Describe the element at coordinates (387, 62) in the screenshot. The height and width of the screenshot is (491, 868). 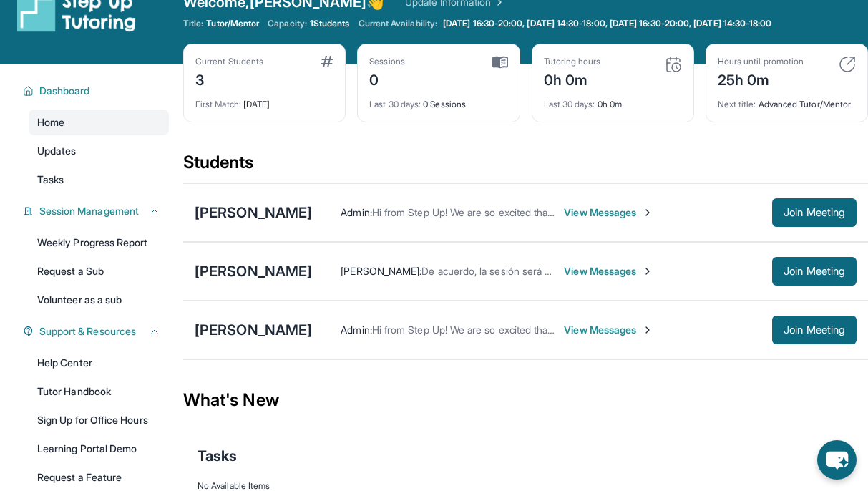
I see `div: Sessions` at that location.